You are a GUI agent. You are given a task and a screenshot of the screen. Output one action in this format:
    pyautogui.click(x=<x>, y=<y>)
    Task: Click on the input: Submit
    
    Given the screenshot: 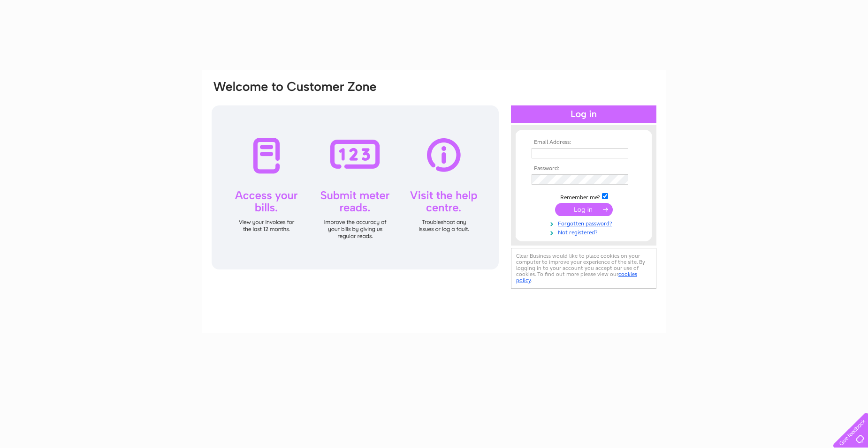 What is the action you would take?
    pyautogui.click(x=583, y=210)
    